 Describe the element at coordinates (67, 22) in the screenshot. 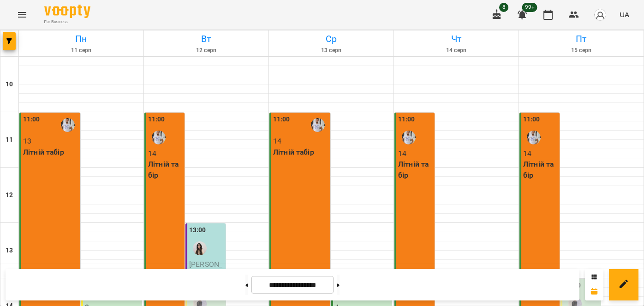

I see `span: For Business` at that location.